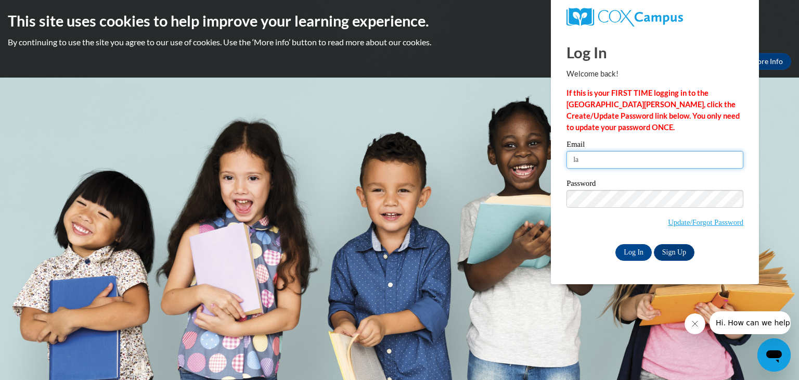  Describe the element at coordinates (655, 146) in the screenshot. I see `label: Email` at that location.